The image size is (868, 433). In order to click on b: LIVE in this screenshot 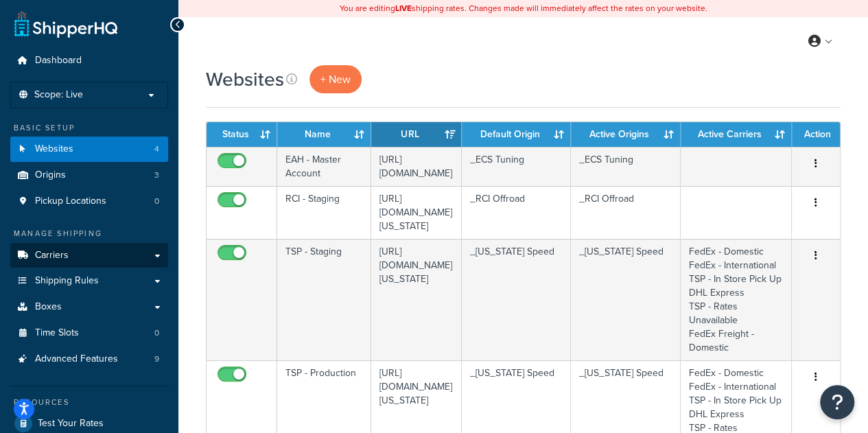, I will do `click(404, 8)`.